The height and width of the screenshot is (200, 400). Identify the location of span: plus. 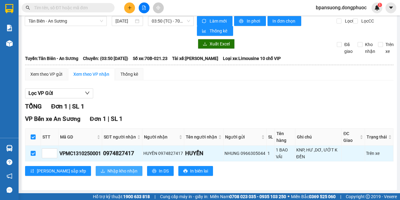
(130, 8).